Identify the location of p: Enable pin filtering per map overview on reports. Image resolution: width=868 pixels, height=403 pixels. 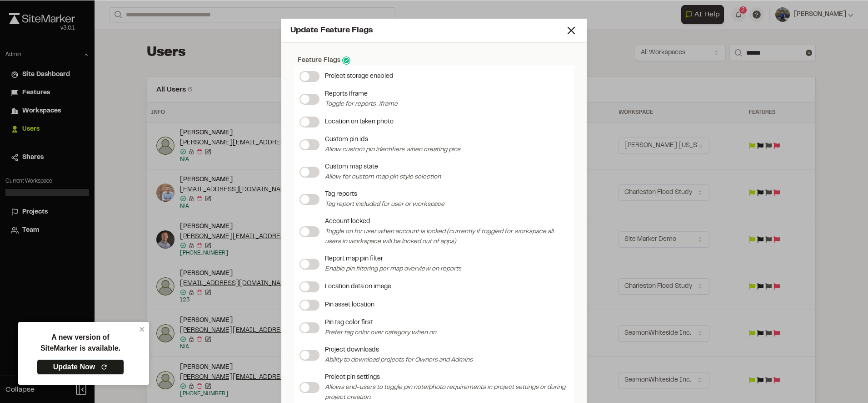
(393, 269).